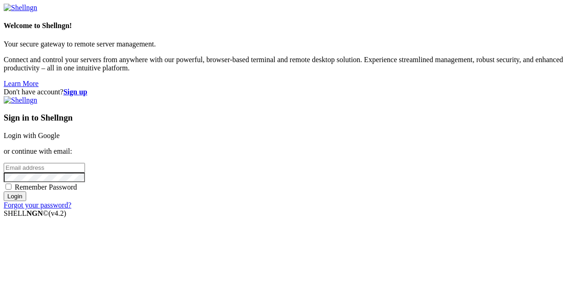 Image resolution: width=588 pixels, height=306 pixels. Describe the element at coordinates (294, 26) in the screenshot. I see `h4: Welcome to Shellngn!` at that location.